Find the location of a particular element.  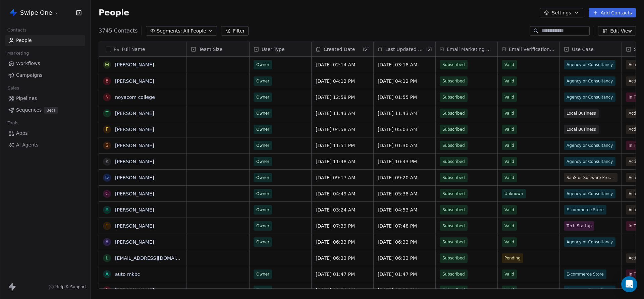

button: Swipe One is located at coordinates (34, 13).